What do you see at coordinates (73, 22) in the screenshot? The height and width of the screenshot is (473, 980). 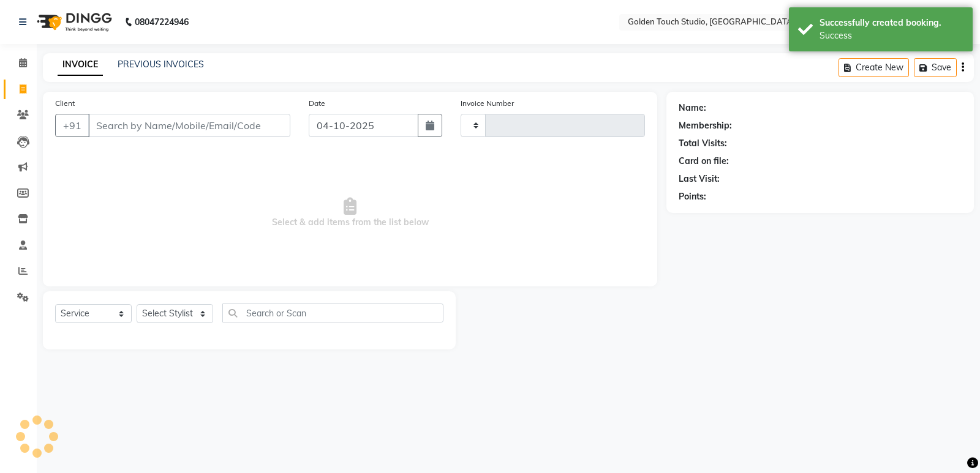 I see `img: logo` at bounding box center [73, 22].